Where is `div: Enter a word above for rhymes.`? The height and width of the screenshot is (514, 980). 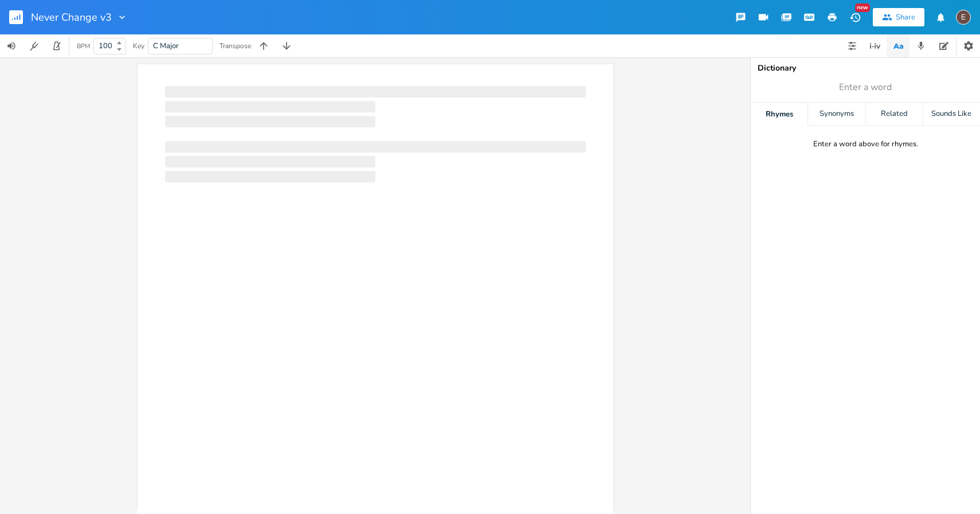
div: Enter a word above for rhymes. is located at coordinates (865, 144).